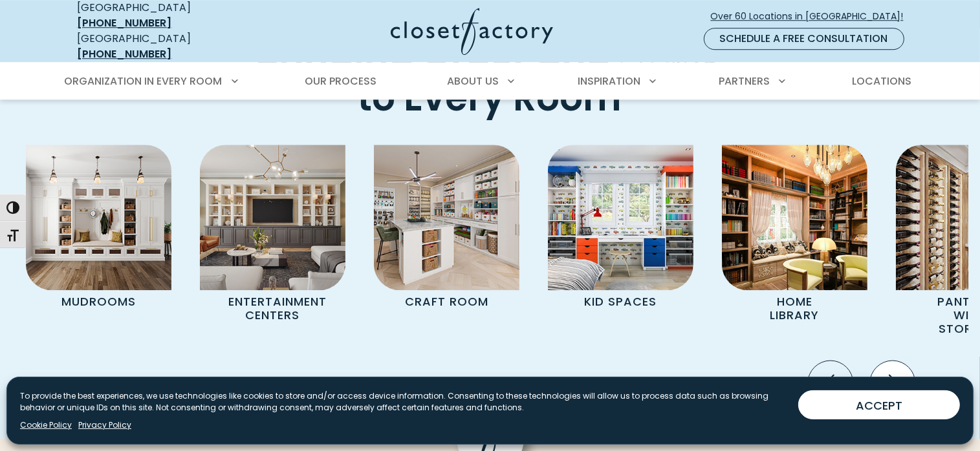  What do you see at coordinates (473, 81) in the screenshot?
I see `span: About Us` at bounding box center [473, 81].